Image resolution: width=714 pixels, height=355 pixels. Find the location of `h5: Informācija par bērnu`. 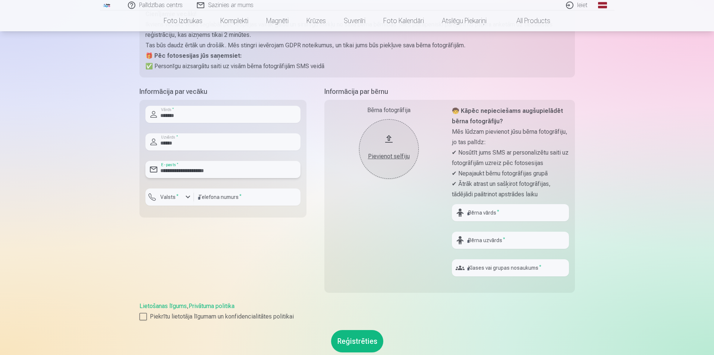

h5: Informācija par bērnu is located at coordinates (450, 92).